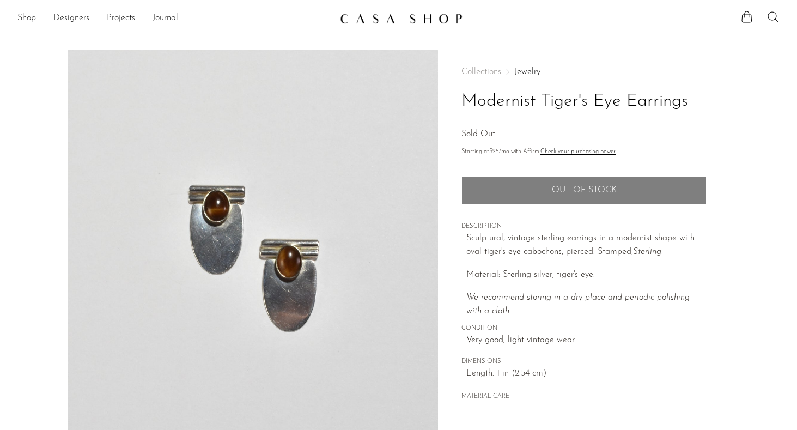  I want to click on h1: Modernist Tiger's Eye Earrings, so click(584, 101).